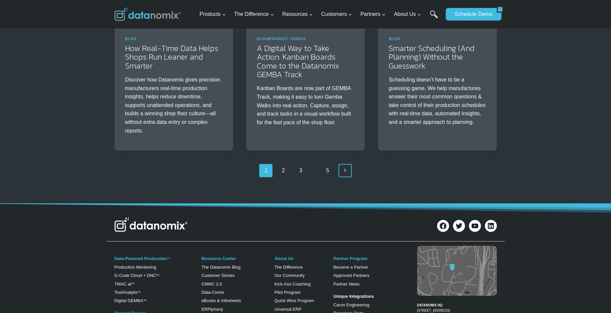 The image size is (611, 313). Describe the element at coordinates (213, 293) in the screenshot. I see `a: Data-Comix` at that location.